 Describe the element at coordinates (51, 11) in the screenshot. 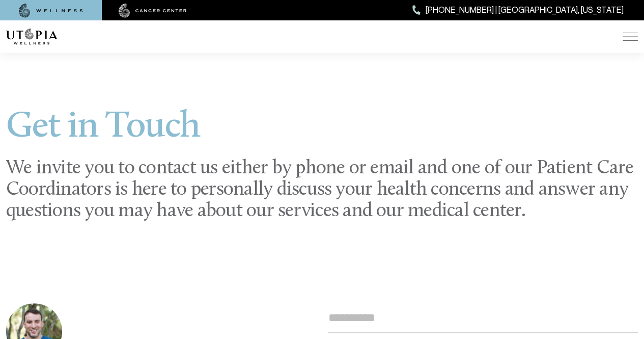

I see `img: wellness` at that location.